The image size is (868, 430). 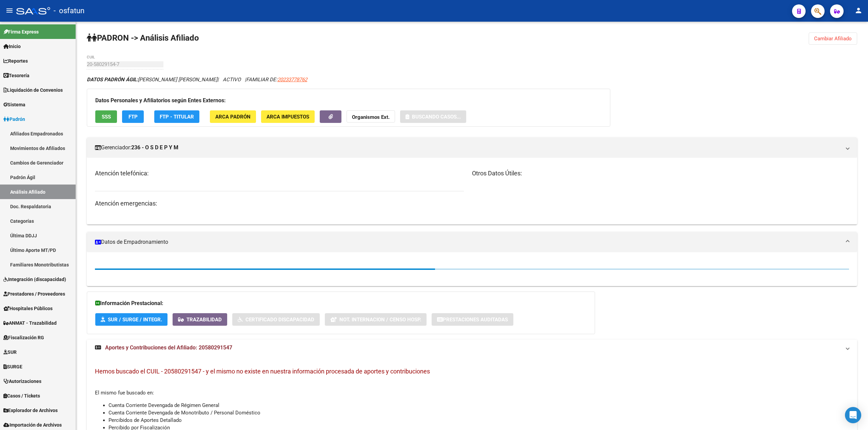 I want to click on span: Sistema, so click(x=15, y=104).